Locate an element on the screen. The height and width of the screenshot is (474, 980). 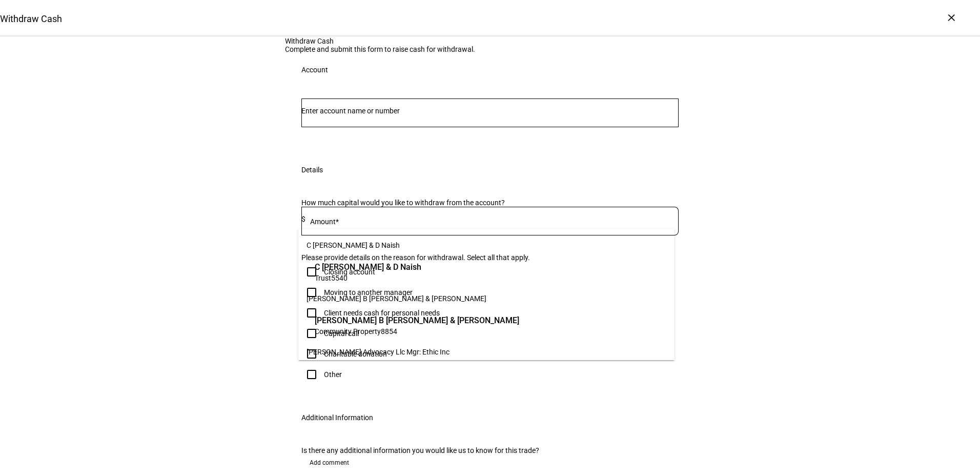
div: Account is located at coordinates (315, 70).